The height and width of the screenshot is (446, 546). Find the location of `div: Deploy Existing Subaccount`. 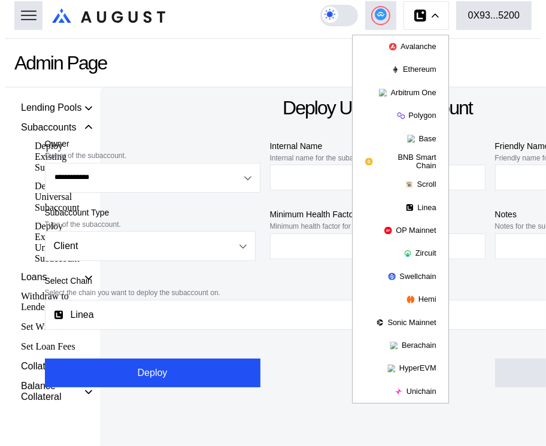

div: Deploy Existing Subaccount is located at coordinates (60, 157).